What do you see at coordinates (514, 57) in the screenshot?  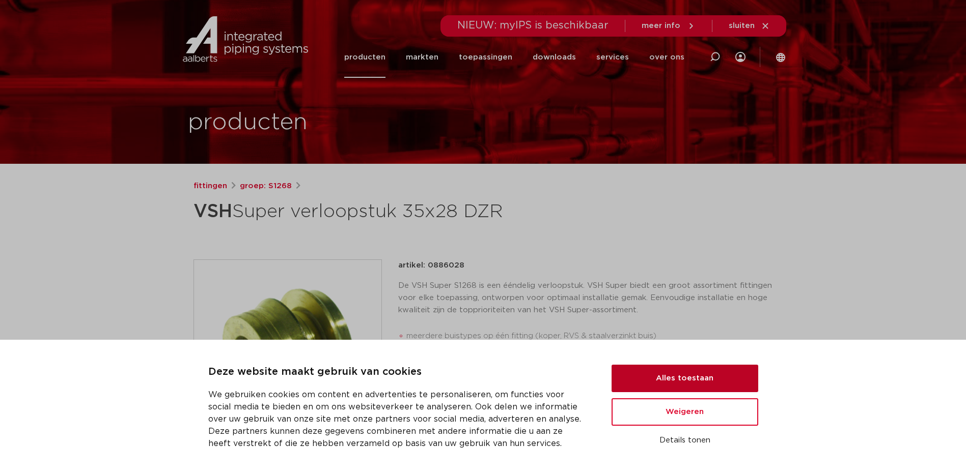 I see `nav: Menu` at bounding box center [514, 57].